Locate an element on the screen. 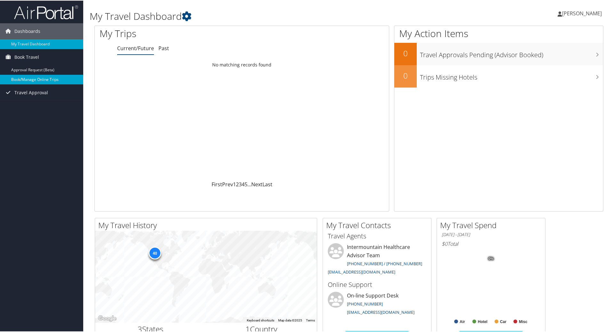 The width and height of the screenshot is (612, 332). a: Open this area in Google Maps (opens a new window) is located at coordinates (107, 318).